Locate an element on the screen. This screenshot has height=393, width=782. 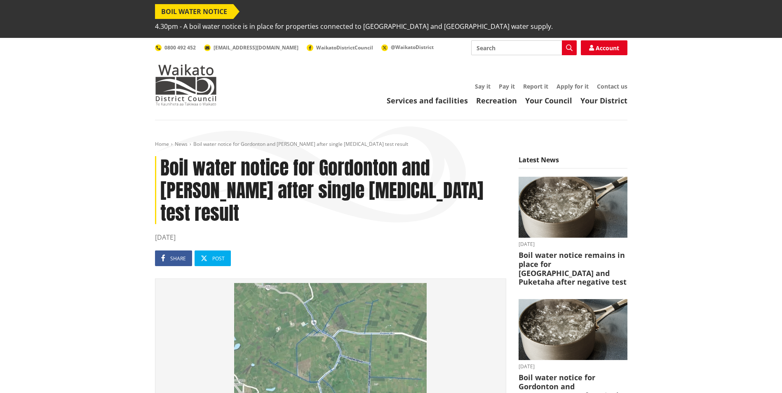
a: Account is located at coordinates (604, 48).